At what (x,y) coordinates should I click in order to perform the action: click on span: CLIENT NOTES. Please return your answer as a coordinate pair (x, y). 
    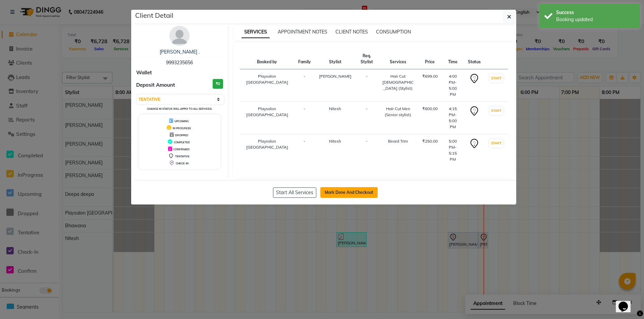
    Looking at the image, I should click on (352, 32).